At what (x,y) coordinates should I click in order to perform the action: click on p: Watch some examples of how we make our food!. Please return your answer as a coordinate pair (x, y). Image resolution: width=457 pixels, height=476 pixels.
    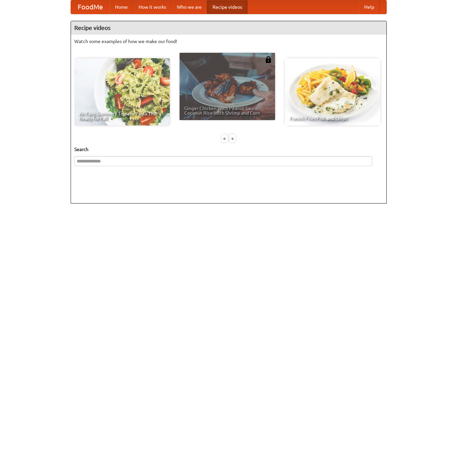
    Looking at the image, I should click on (228, 42).